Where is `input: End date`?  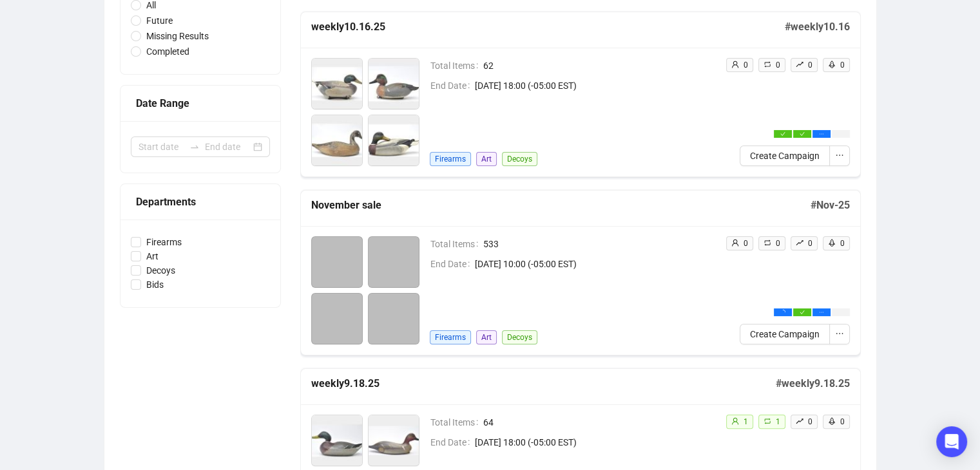 input: End date is located at coordinates (228, 147).